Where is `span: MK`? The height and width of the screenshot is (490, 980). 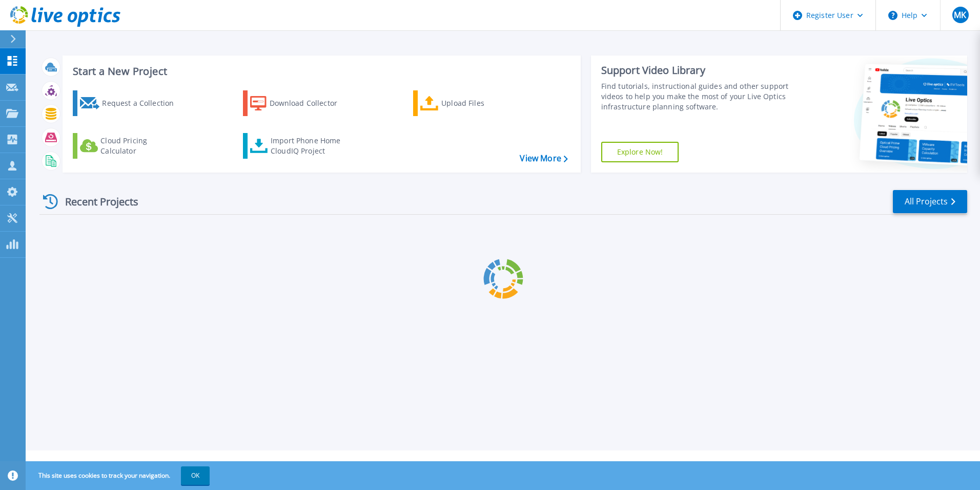
span: MK is located at coordinates (960, 15).